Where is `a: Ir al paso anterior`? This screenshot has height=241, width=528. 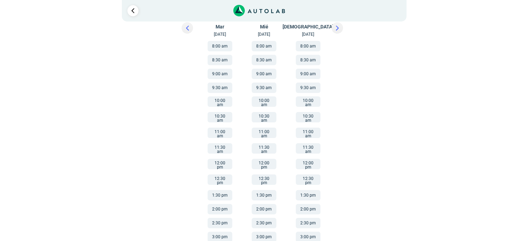 a: Ir al paso anterior is located at coordinates (133, 11).